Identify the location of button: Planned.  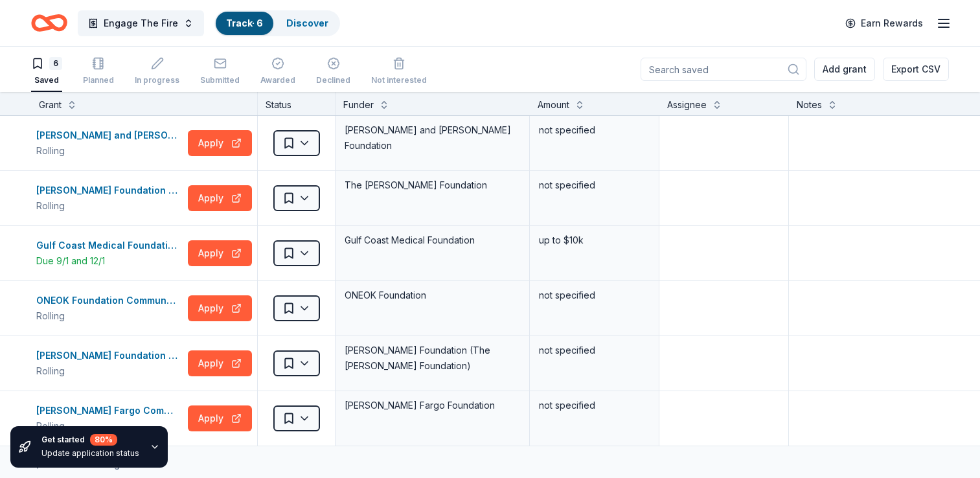
(98, 72).